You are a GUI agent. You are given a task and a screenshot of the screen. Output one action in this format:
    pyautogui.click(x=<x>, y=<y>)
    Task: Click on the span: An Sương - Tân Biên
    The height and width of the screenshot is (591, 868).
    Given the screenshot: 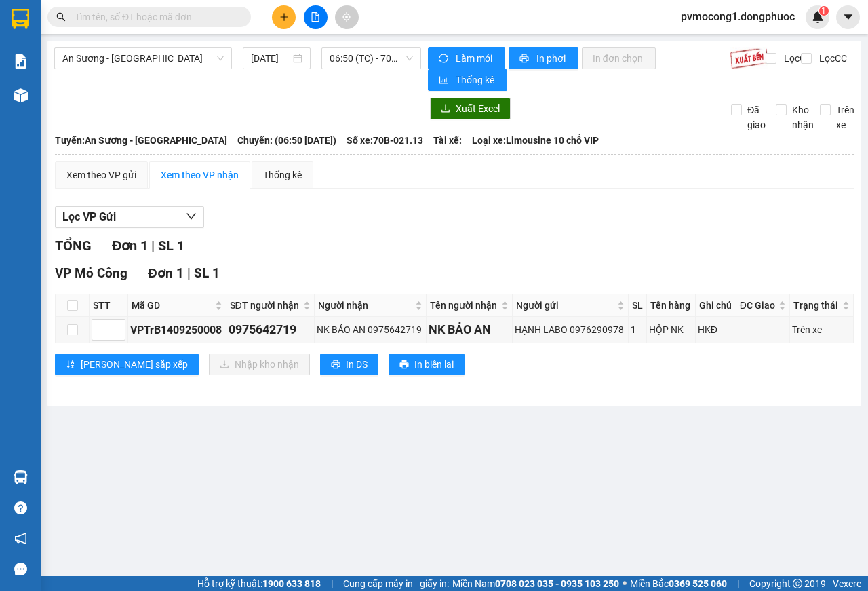 What is the action you would take?
    pyautogui.click(x=143, y=59)
    